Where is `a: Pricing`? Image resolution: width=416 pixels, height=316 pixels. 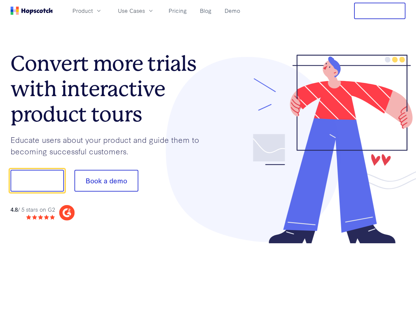
a: Pricing is located at coordinates (177, 11).